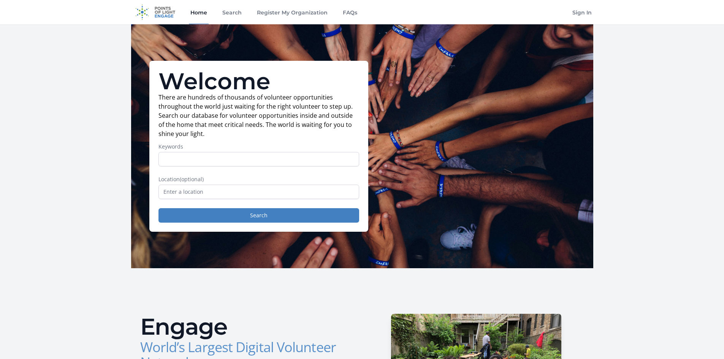  What do you see at coordinates (248, 327) in the screenshot?
I see `h2: Engage` at bounding box center [248, 327].